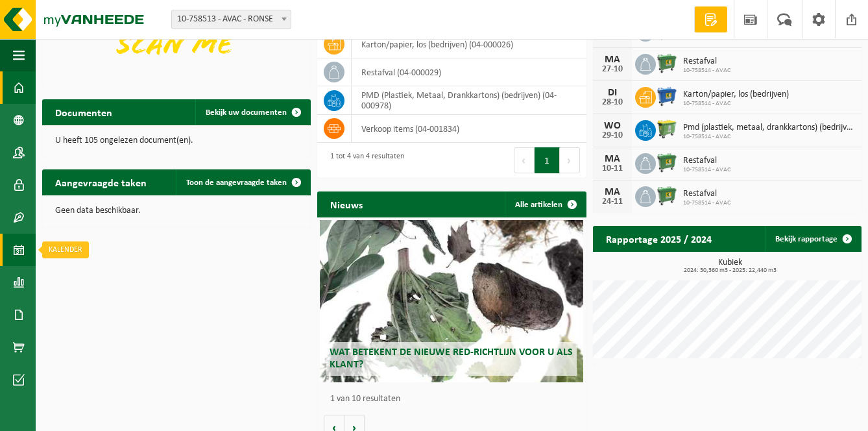  What do you see at coordinates (84, 112) in the screenshot?
I see `h2: Documenten` at bounding box center [84, 112].